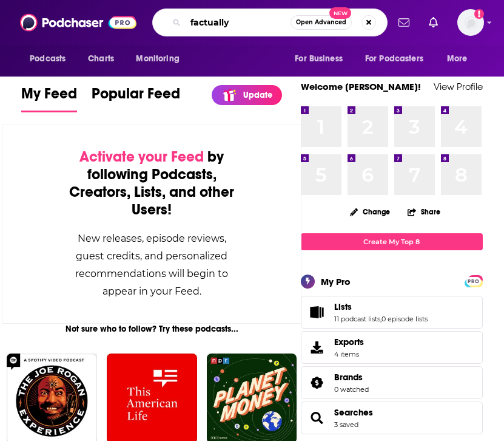 The image size is (504, 441). I want to click on div: Search podcasts, credits, & more..., so click(270, 22).